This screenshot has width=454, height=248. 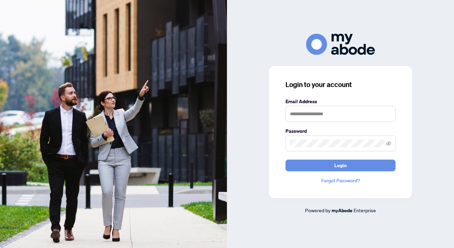 I want to click on span: Powered by, so click(x=317, y=210).